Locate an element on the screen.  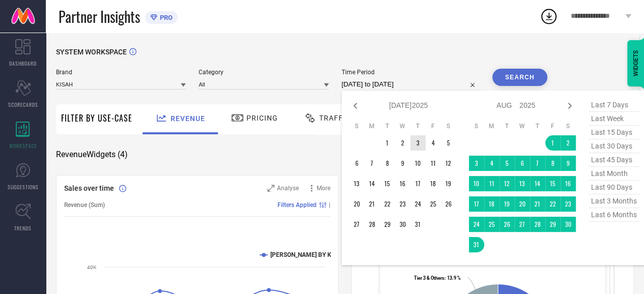
span: Sales over time is located at coordinates (89, 188).